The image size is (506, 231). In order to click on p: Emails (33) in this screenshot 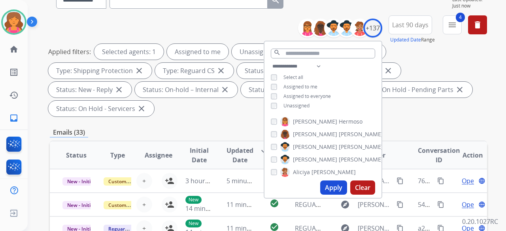, I will do `click(69, 132)`.